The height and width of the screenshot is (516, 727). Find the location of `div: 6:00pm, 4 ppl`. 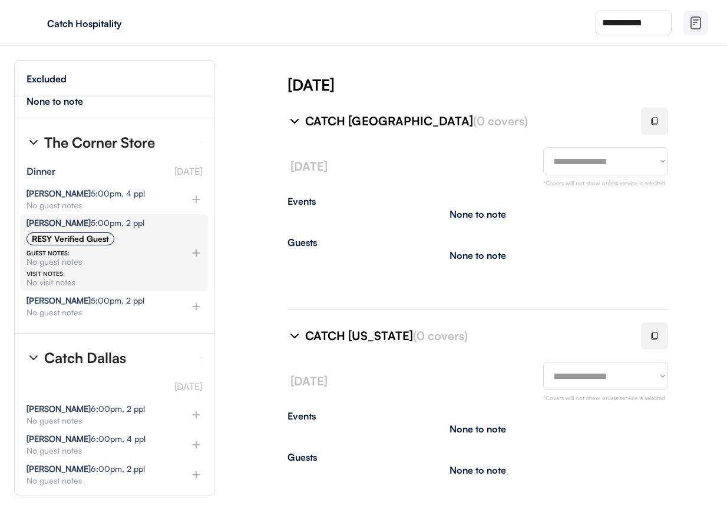

div: 6:00pm, 4 ppl is located at coordinates (86, 439).